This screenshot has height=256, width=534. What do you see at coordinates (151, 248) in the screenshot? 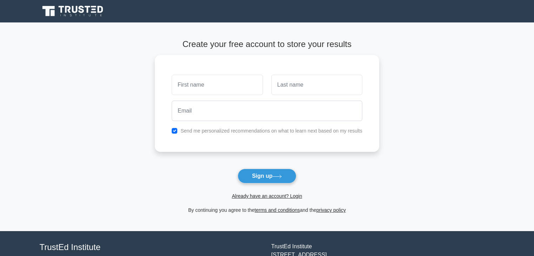
I see `h4: TrustEd Institute` at bounding box center [151, 248].